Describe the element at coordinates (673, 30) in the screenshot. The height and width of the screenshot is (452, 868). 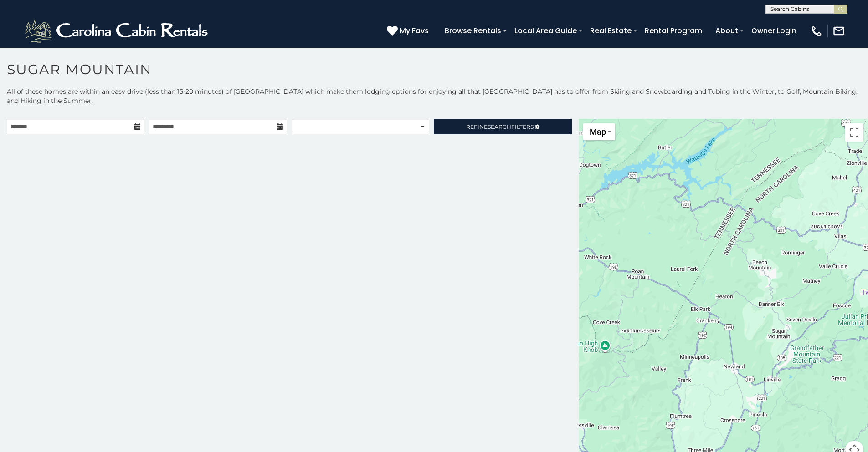
I see `a: Rental Program` at that location.